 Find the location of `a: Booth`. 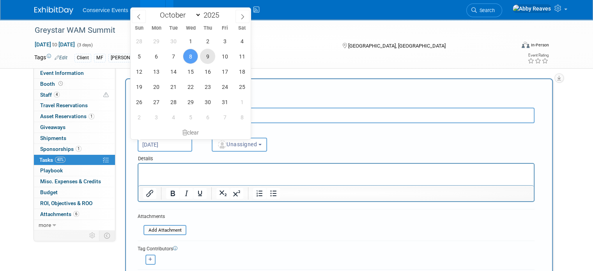

a: Booth is located at coordinates (74, 84).